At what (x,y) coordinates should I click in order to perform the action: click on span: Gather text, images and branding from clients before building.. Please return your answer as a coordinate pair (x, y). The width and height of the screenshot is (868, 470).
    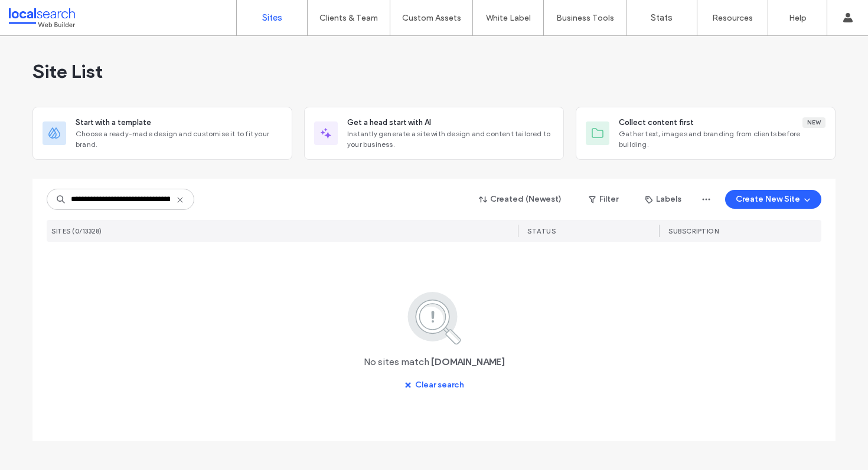
    Looking at the image, I should click on (722, 139).